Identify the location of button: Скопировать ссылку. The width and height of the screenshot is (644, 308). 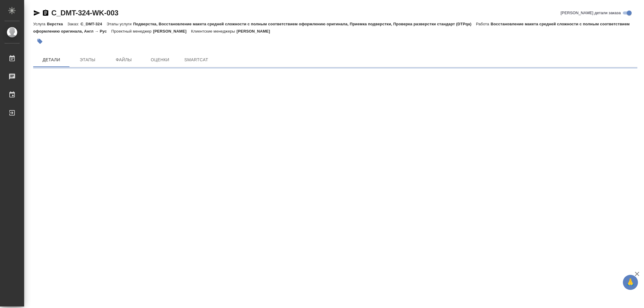
(45, 13).